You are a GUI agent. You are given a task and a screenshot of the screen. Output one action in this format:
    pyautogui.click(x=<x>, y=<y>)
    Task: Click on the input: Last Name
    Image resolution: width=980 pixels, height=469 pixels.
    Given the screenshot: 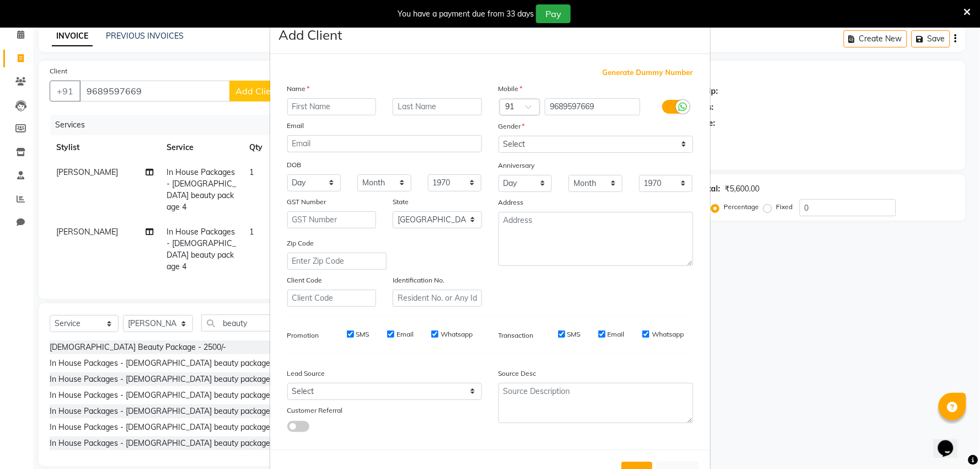 What is the action you would take?
    pyautogui.click(x=437, y=106)
    